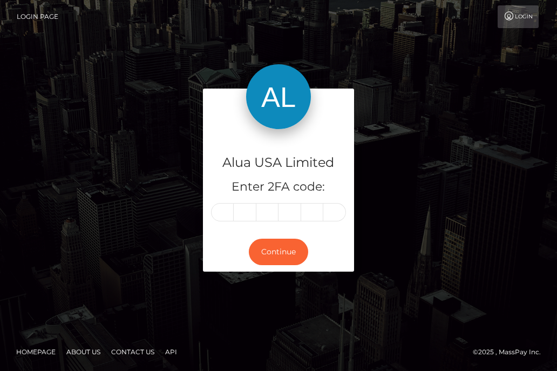  What do you see at coordinates (511, 352) in the screenshot?
I see `div: © 2025 , MassPay Inc.` at bounding box center [511, 352].